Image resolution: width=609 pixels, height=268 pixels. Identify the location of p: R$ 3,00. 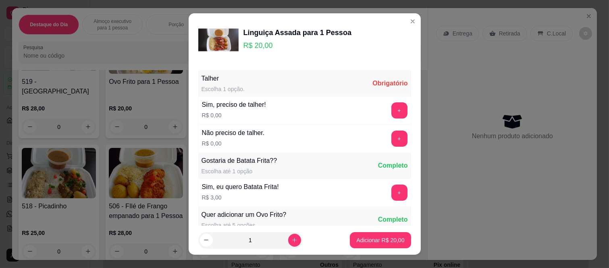
(240, 198).